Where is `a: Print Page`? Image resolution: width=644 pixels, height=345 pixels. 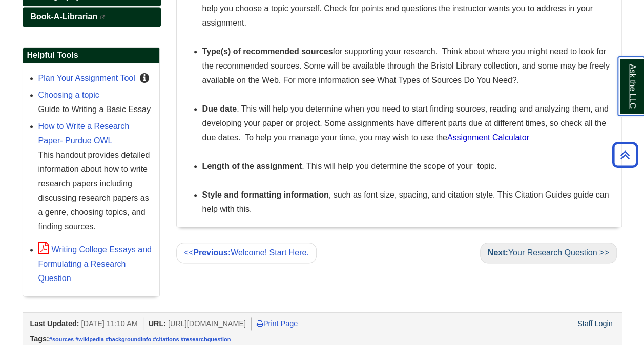 a: Print Page is located at coordinates (277, 324).